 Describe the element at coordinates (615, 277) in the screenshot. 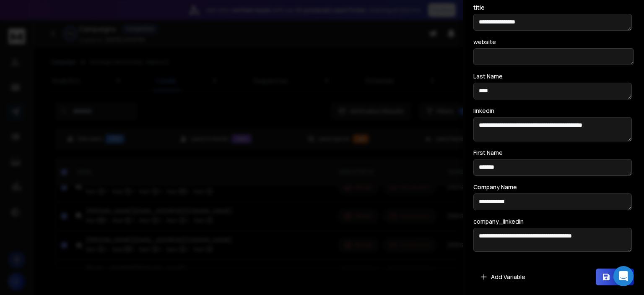

I see `button: Save` at that location.